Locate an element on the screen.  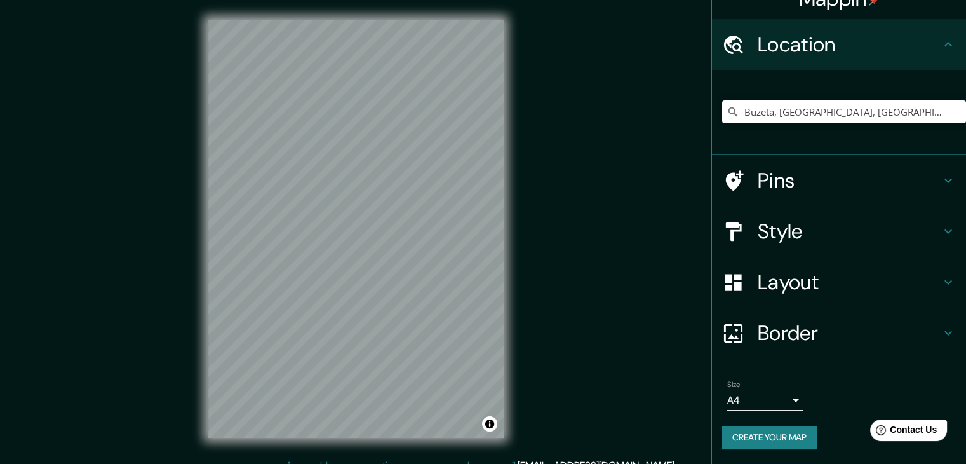
h4: Border is located at coordinates (849, 333).